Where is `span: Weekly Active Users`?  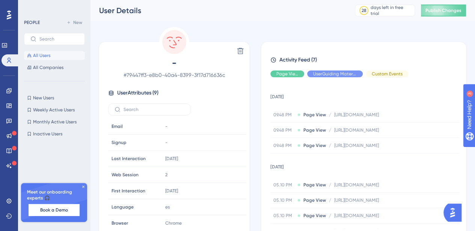 span: Weekly Active Users is located at coordinates (54, 110).